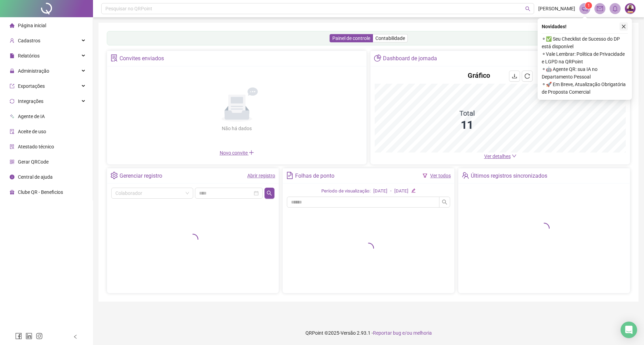  Describe the element at coordinates (12, 162) in the screenshot. I see `span: qrcode` at that location.